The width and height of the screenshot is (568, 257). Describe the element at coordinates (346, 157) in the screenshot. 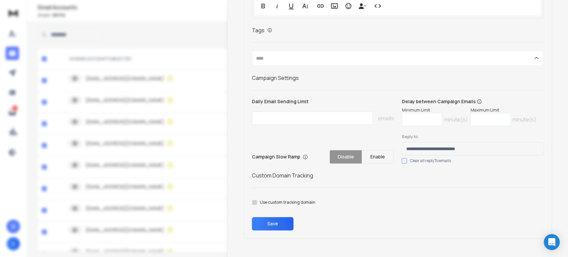

I see `button: Disable` at that location.